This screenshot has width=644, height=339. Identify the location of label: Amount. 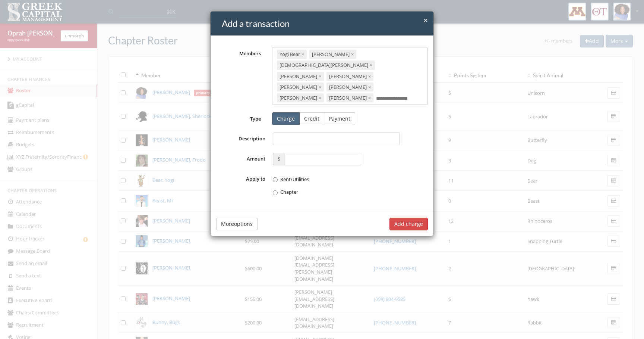
(242, 159).